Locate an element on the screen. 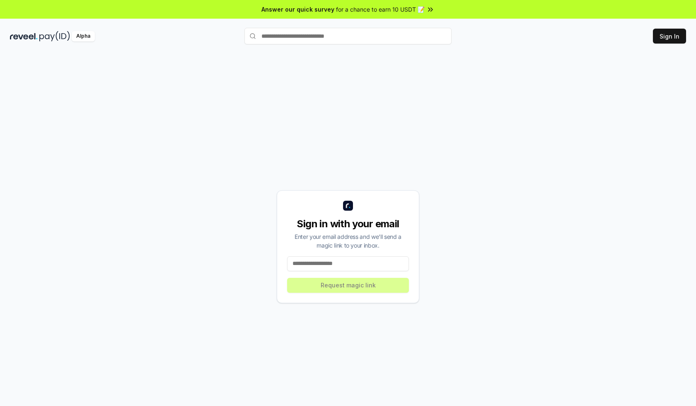  img: pay_id is located at coordinates (55, 36).